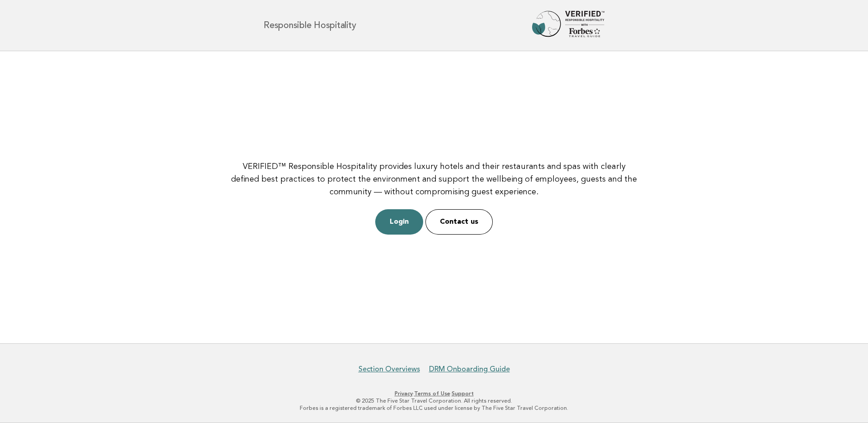  Describe the element at coordinates (399, 222) in the screenshot. I see `a: Login` at that location.